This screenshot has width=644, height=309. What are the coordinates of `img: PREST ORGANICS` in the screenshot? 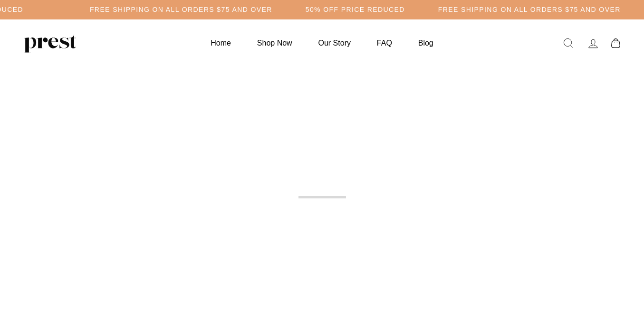 It's located at (50, 43).